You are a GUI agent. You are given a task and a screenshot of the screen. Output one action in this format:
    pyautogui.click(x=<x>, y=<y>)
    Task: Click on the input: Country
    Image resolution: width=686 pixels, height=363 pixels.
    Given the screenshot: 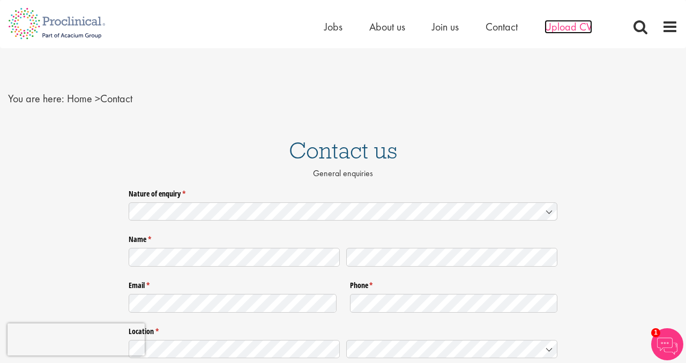 What is the action you would take?
    pyautogui.click(x=452, y=349)
    